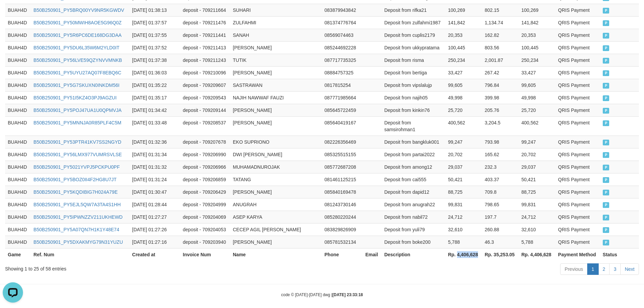 This screenshot has width=644, height=308. What do you see at coordinates (205, 254) in the screenshot?
I see `th: Invoice Num` at bounding box center [205, 254].